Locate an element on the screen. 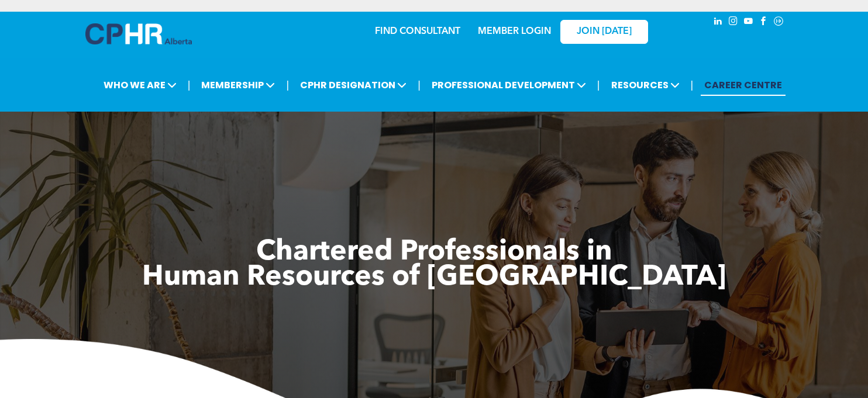 The width and height of the screenshot is (868, 398). span: MEMBERSHIP is located at coordinates (238, 85).